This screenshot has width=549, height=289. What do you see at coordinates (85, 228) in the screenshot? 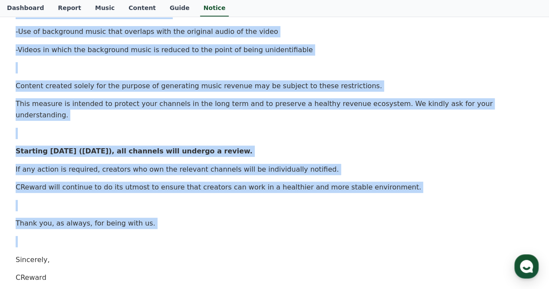
I see `a: Messages` at bounding box center [85, 228].